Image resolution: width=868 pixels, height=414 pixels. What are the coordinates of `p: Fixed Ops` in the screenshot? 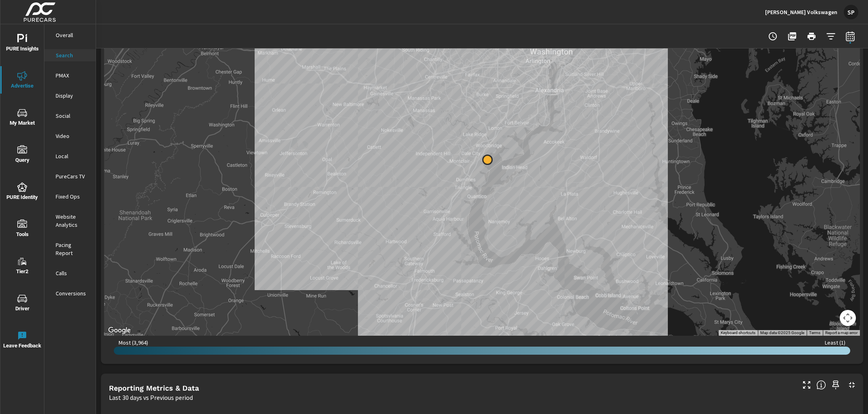 It's located at (72, 196).